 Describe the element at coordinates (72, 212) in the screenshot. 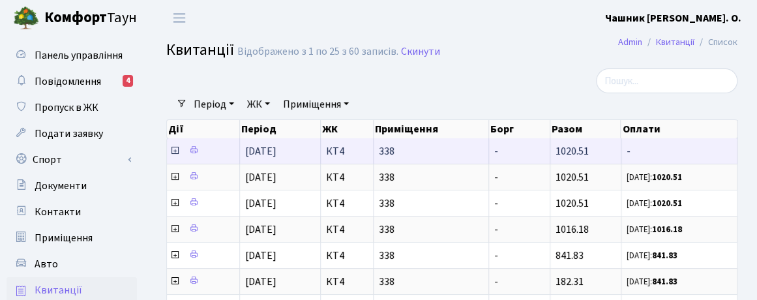

I see `a: Контакти` at that location.